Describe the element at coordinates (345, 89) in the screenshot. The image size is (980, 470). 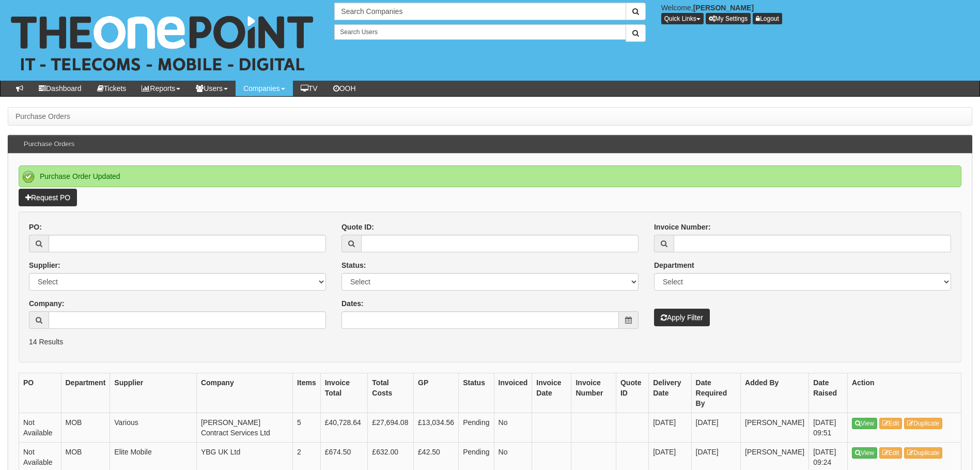
I see `a: OOH` at that location.